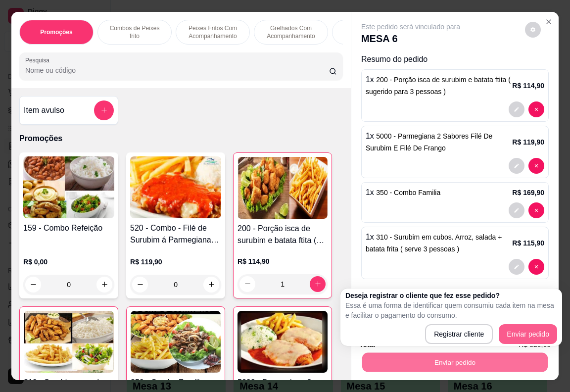 This screenshot has width=570, height=392. I want to click on span: 310 - Surubim em cubos. Arroz, salada + batata frita ( serve 3 pessoas ), so click(433, 243).